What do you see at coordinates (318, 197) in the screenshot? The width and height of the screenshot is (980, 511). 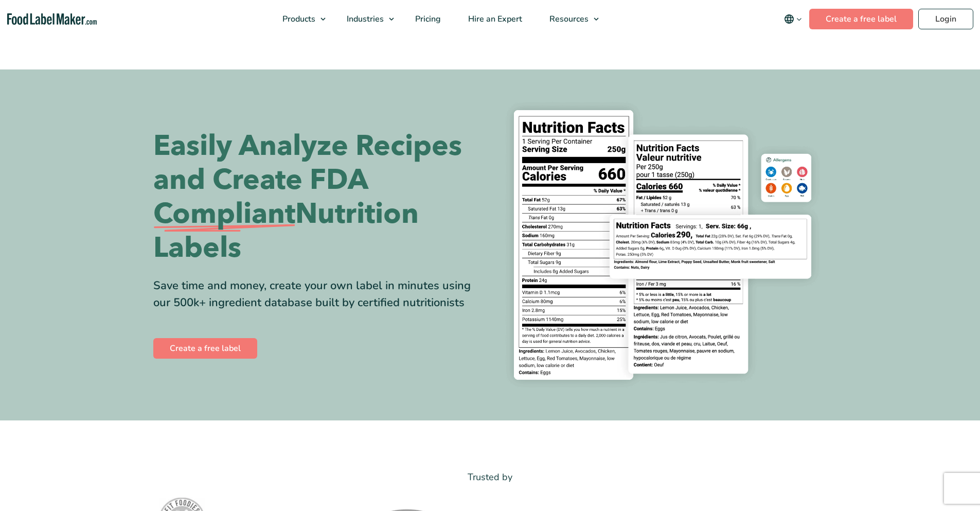 I see `h1: Easily Analyze Recipes and Create FDA Nutrition Labels` at bounding box center [318, 197].